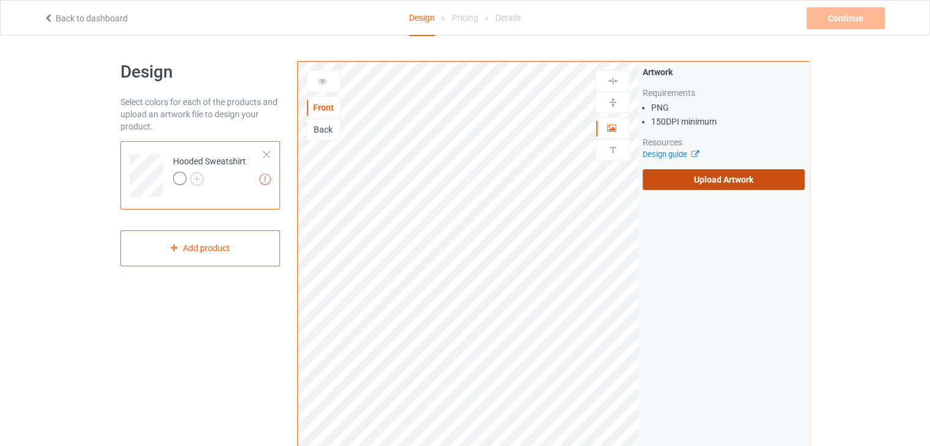 The width and height of the screenshot is (930, 446). What do you see at coordinates (200, 114) in the screenshot?
I see `div: Select colors for each of the products and upload an artwork file to design your product.` at bounding box center [200, 114].